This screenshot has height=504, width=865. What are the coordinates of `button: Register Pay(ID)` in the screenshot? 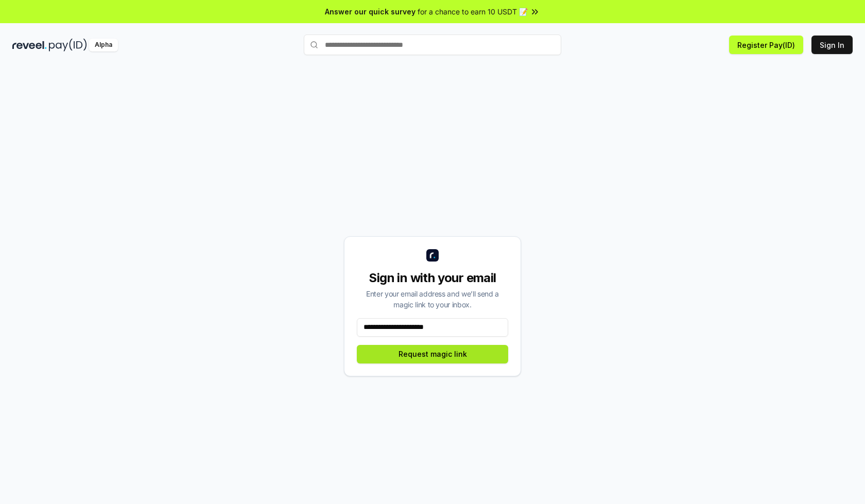 It's located at (767, 44).